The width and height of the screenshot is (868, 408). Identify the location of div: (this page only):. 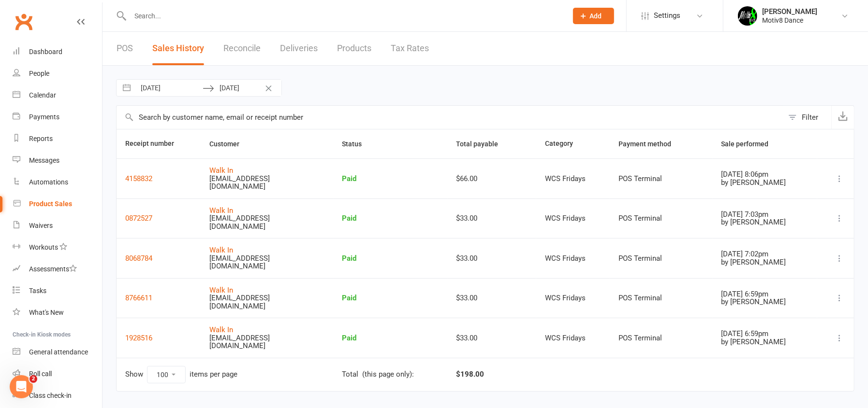
(388, 374).